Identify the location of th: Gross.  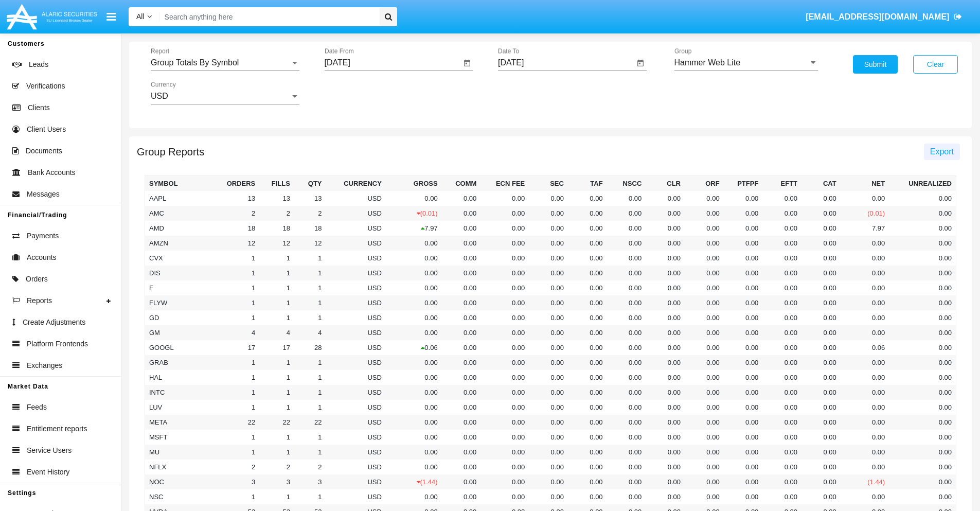
(413, 184).